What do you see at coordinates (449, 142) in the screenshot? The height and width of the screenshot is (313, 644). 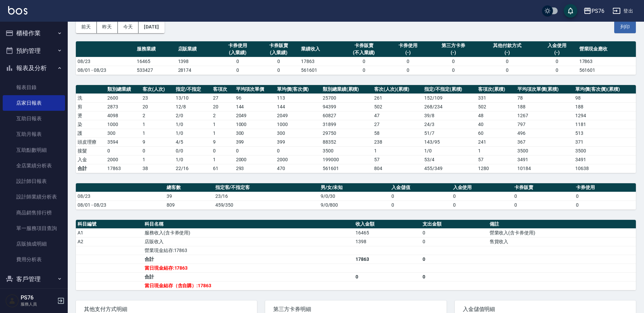 I see `td: 143 / 95` at bounding box center [449, 142].